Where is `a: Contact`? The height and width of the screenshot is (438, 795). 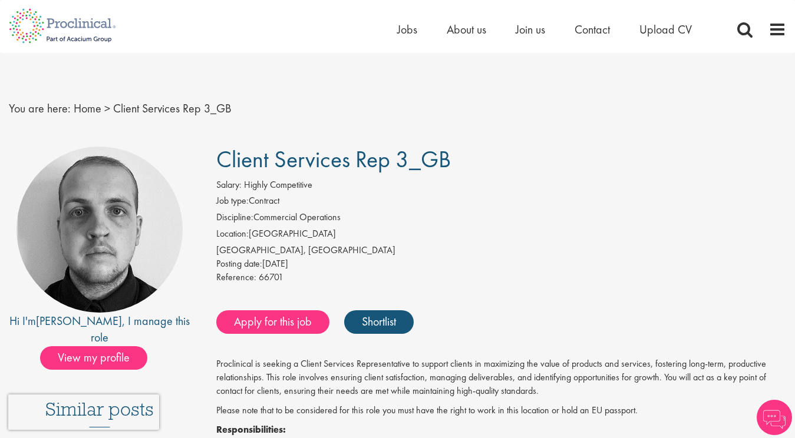
a: Contact is located at coordinates (592, 29).